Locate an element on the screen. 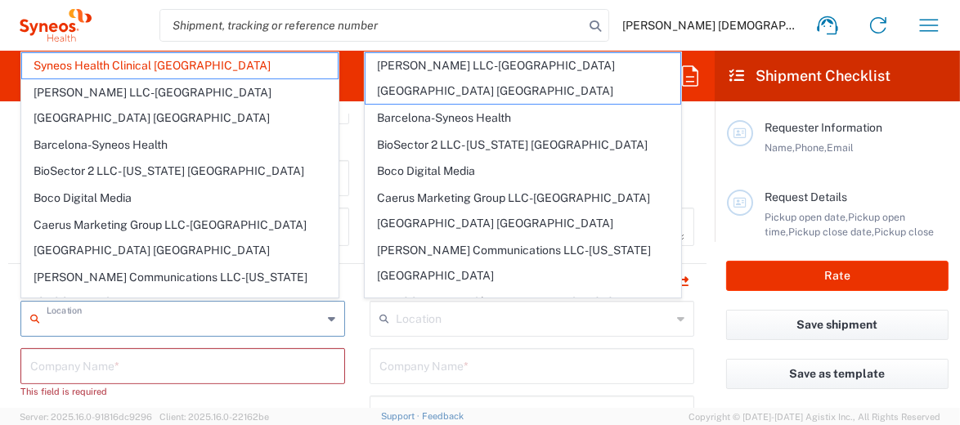  div: This field is required is located at coordinates (182, 392).